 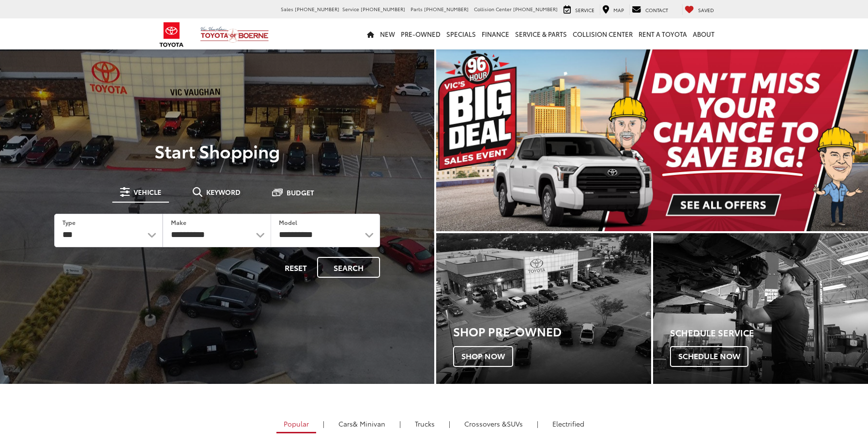 I want to click on span: Collision Center, so click(x=493, y=9).